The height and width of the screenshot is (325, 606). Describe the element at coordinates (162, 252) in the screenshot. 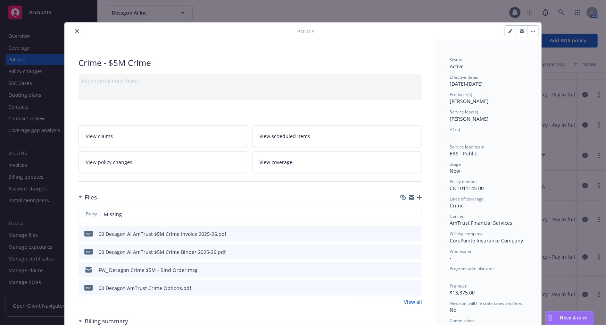

I see `div: 00 Decagon AI AmTrust $5M Crime Binder 2025-26.pdf` at that location.